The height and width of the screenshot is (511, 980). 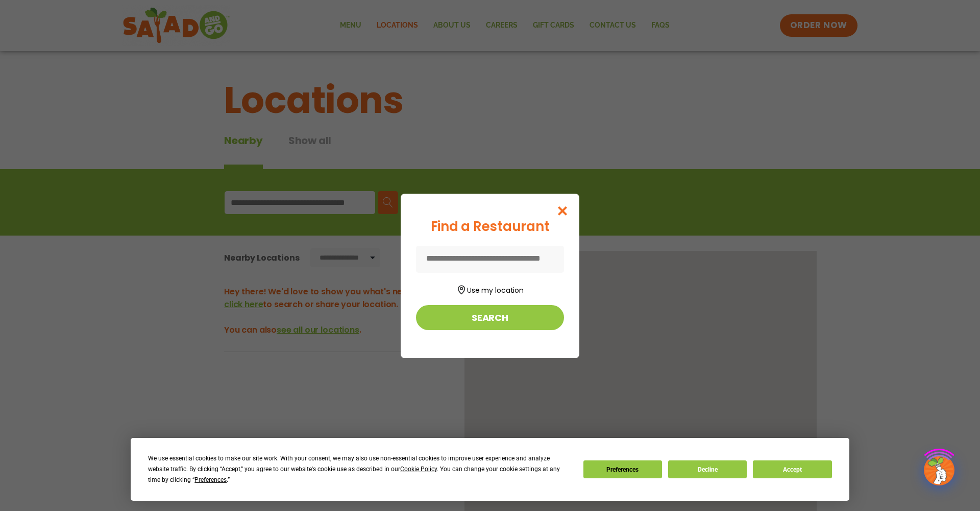 What do you see at coordinates (563, 211) in the screenshot?
I see `button: Close modal` at bounding box center [563, 211].